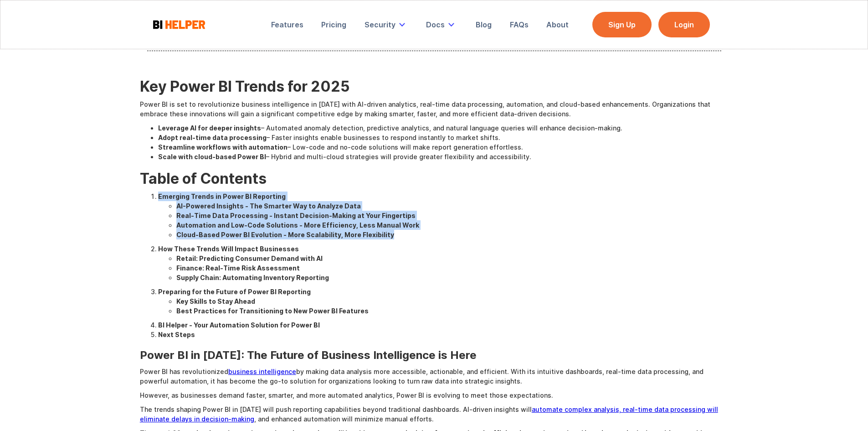 The width and height of the screenshot is (868, 431). What do you see at coordinates (333, 25) in the screenshot?
I see `a: Pricing` at bounding box center [333, 25].